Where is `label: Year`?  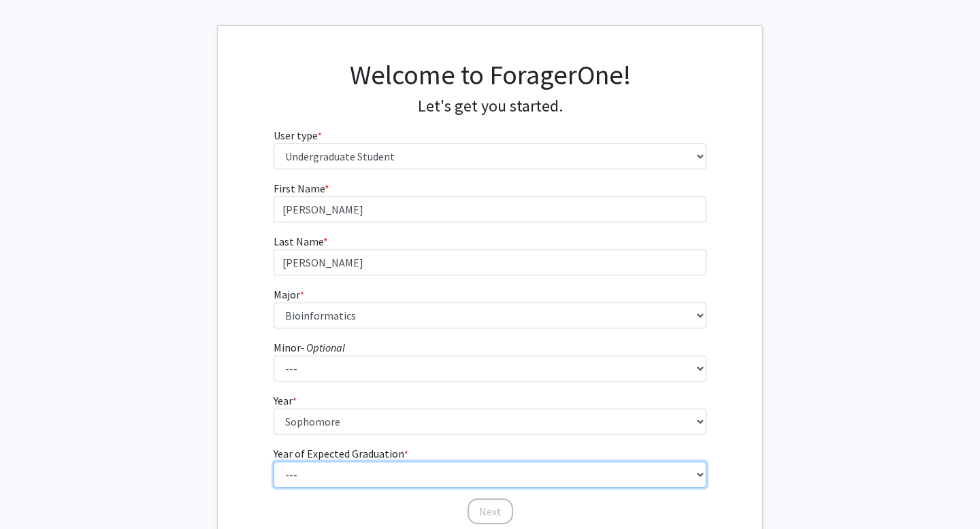
label: Year is located at coordinates (285, 400).